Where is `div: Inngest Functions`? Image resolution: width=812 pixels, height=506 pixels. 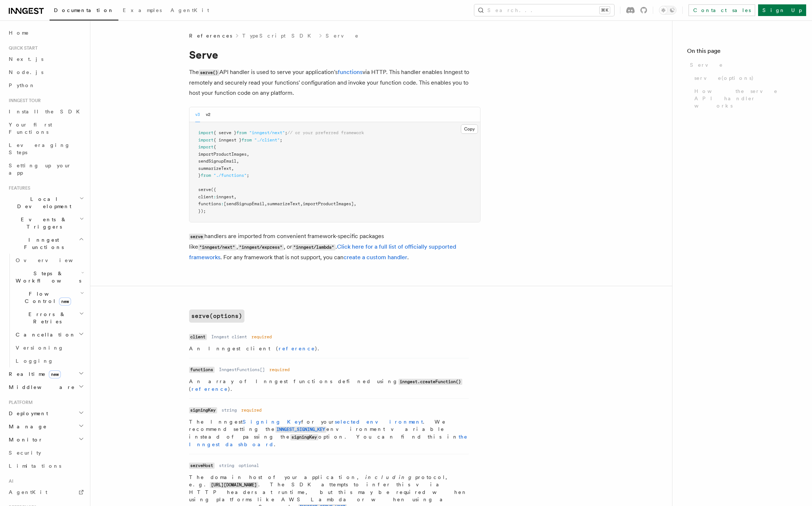
div: Inngest Functions is located at coordinates (45, 311).